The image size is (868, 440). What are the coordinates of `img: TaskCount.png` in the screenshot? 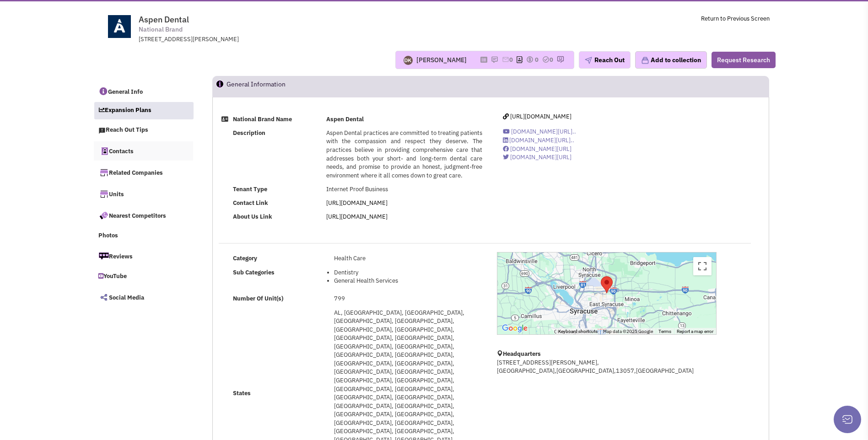 It's located at (546, 59).